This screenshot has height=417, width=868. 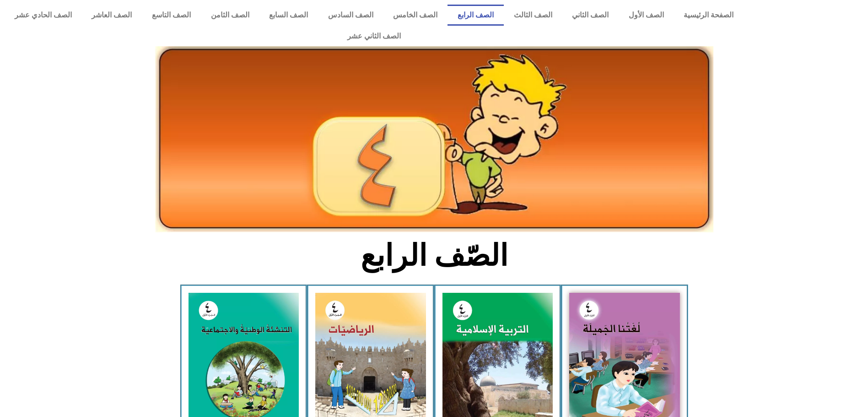 I want to click on a: الصف الرابع, so click(x=475, y=15).